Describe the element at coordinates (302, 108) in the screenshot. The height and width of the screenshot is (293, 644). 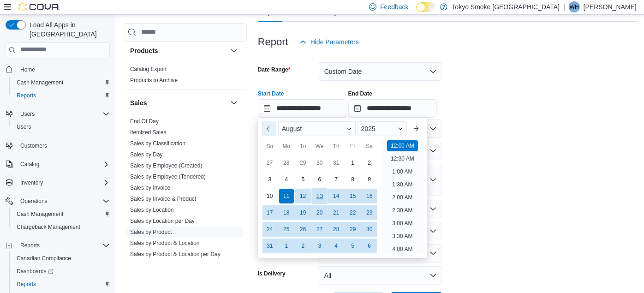
I see `input: Press the down key to enter a popover containing a calendar. Press the escape key to close the po...` at that location.